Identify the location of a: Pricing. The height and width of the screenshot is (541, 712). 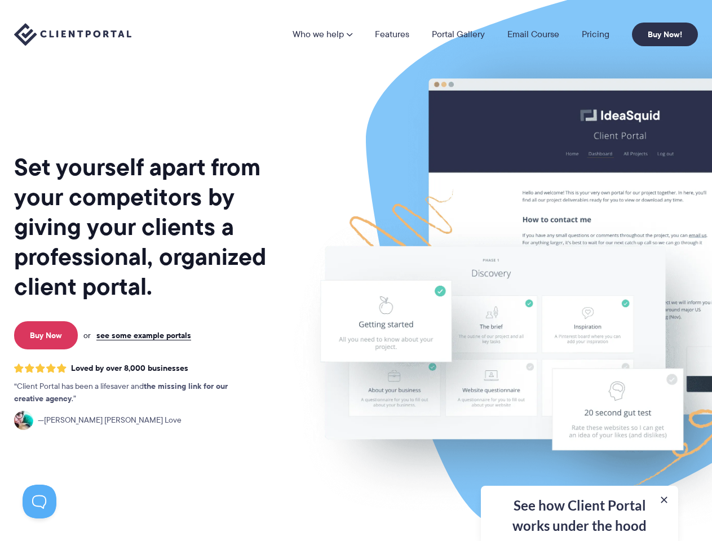
(596, 34).